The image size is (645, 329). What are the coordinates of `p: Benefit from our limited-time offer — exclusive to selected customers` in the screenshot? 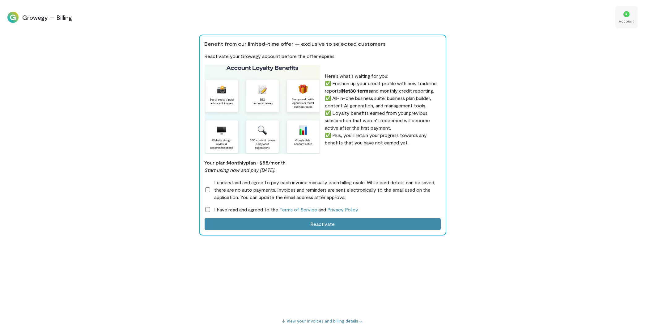 It's located at (322, 44).